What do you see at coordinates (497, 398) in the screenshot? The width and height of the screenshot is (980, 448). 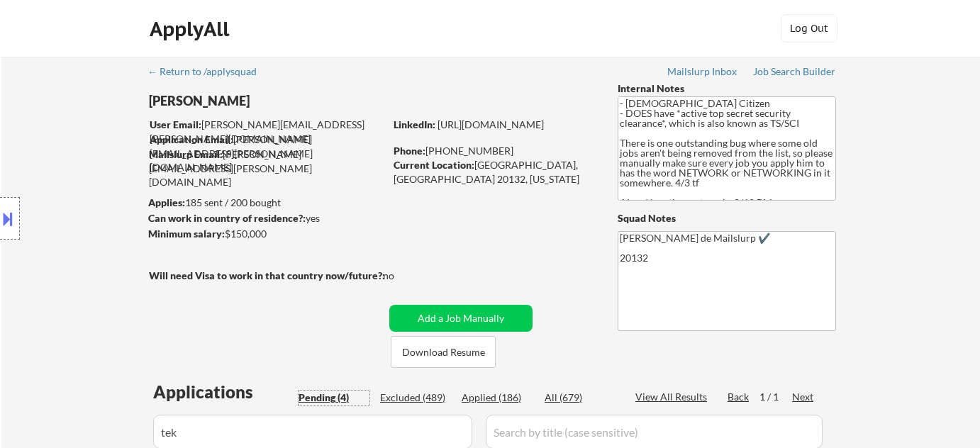 I see `div: Applied (186)` at bounding box center [497, 398].